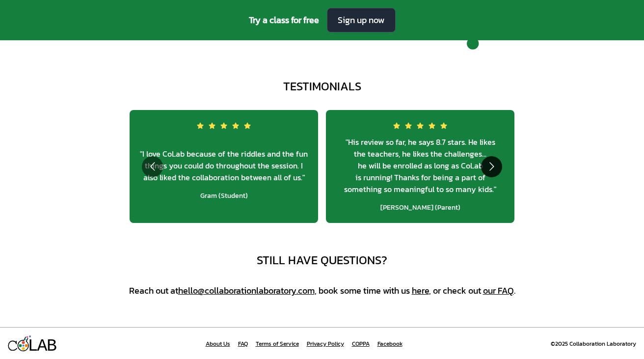  Describe the element at coordinates (224, 166) in the screenshot. I see `span: " I love CoLab because of the riddles and the fun things you could do throughout the session. I a...` at that location.